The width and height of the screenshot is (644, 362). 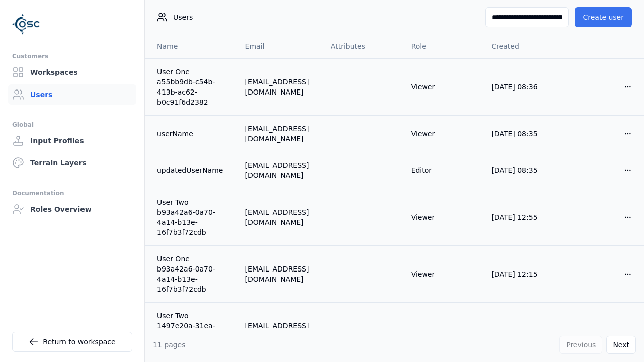 What do you see at coordinates (190, 46) in the screenshot?
I see `th: Name` at bounding box center [190, 46].